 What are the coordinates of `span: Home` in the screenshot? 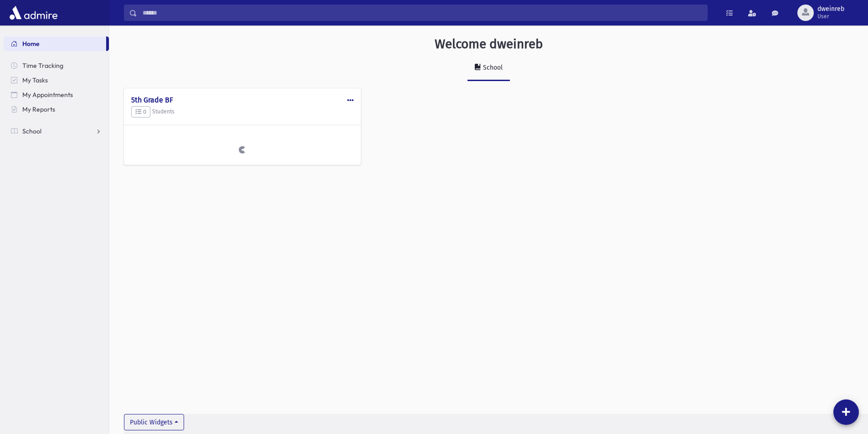 It's located at (31, 44).